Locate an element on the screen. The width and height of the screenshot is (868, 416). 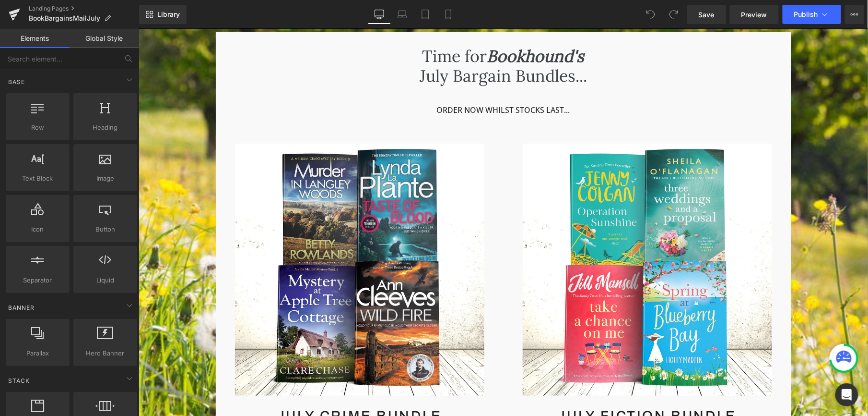
span: Hero Banner is located at coordinates (105, 353).